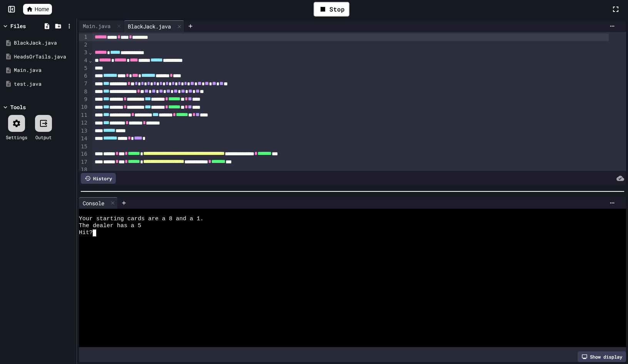  What do you see at coordinates (37, 9) in the screenshot?
I see `a: Home` at bounding box center [37, 9].